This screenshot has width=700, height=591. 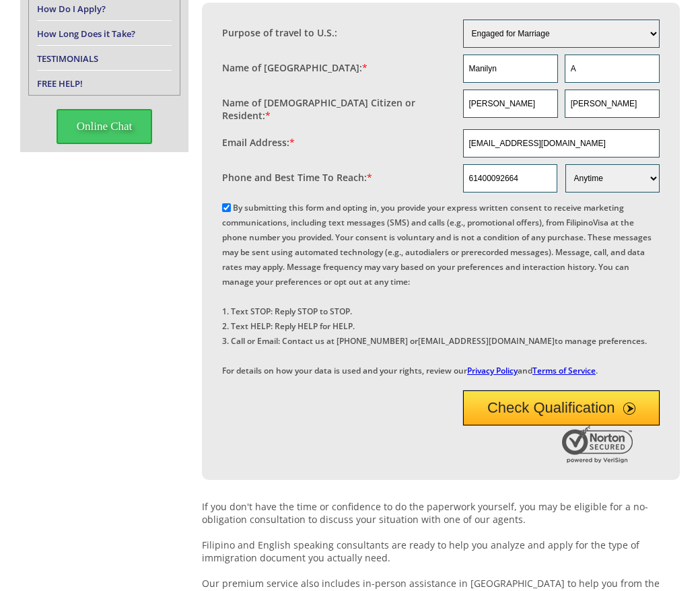 I want to click on span: Online Chat, so click(x=105, y=126).